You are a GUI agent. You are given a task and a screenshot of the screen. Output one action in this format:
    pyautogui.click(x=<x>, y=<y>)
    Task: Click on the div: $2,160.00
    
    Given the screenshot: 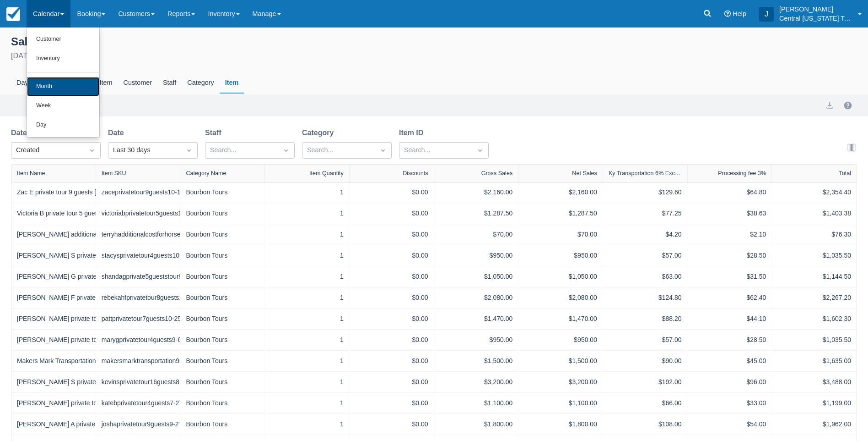 What is the action you would take?
    pyautogui.click(x=476, y=192)
    